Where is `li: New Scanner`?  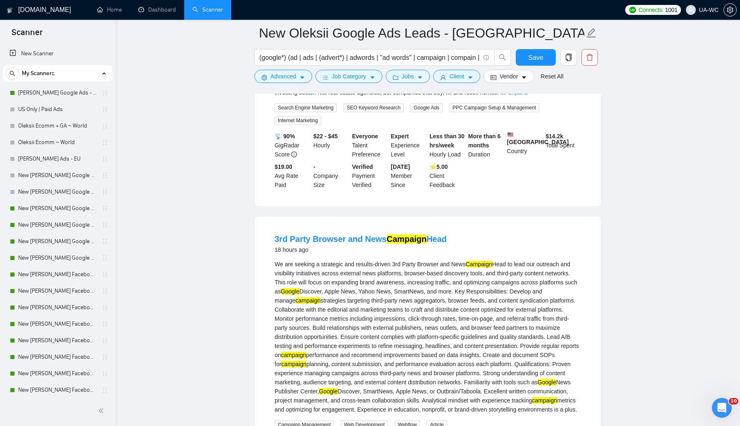 li: New Scanner is located at coordinates (57, 54).